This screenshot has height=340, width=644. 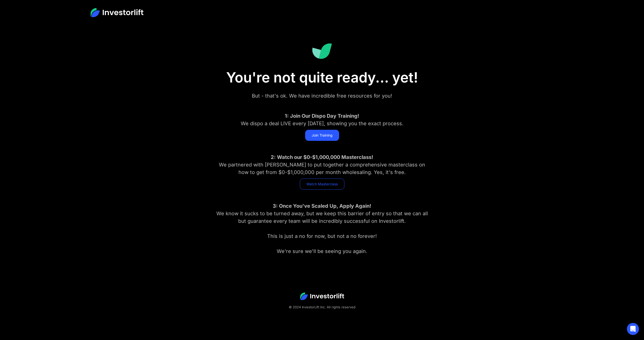 What do you see at coordinates (322, 307) in the screenshot?
I see `div: © 2024 InvestorLift Inc. All rights reserved` at bounding box center [322, 307].